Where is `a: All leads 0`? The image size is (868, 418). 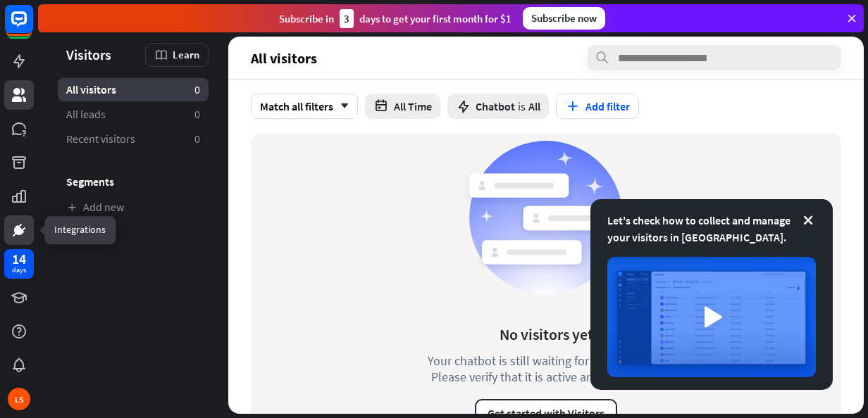
a: All leads 0 is located at coordinates (133, 114).